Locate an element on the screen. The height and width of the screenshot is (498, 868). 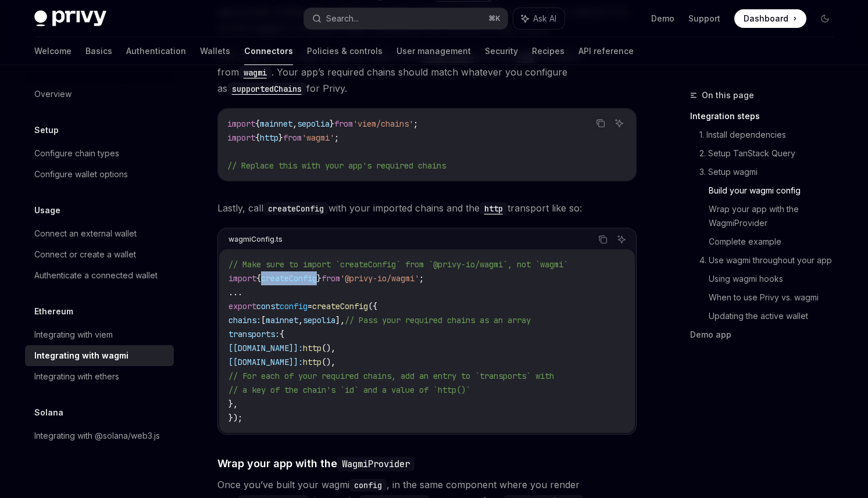
a: Configure wallet options is located at coordinates (100, 175).